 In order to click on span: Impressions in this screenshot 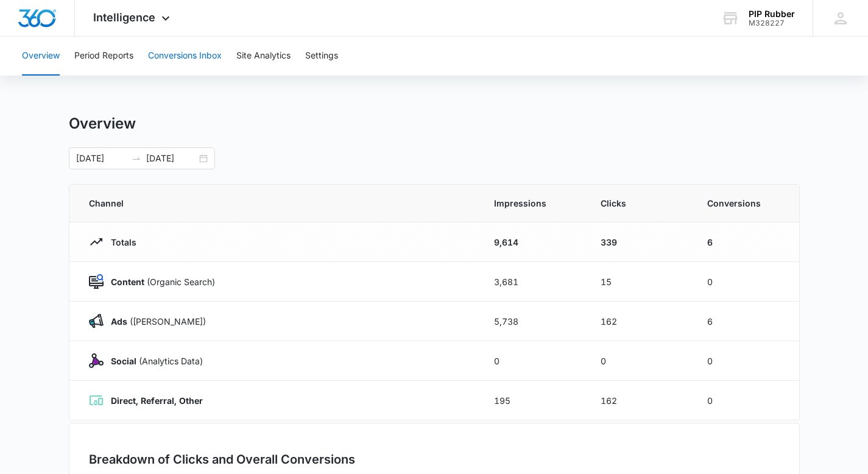, I will do `click(532, 203)`.